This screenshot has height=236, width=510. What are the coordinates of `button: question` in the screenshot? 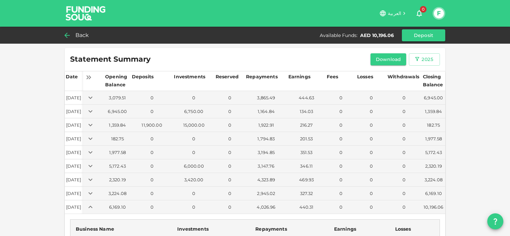 It's located at (495, 222).